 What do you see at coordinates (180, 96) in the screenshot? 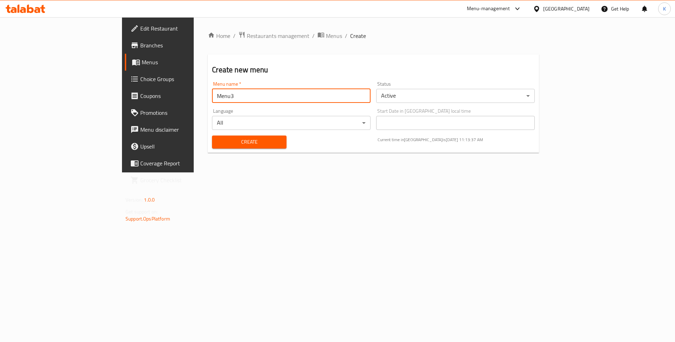
I see `a: Coupons` at bounding box center [180, 96].